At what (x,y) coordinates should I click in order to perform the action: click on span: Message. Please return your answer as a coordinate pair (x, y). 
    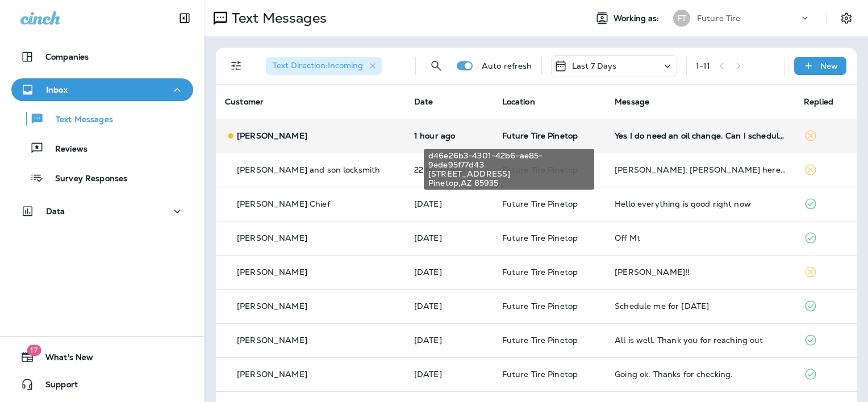
    Looking at the image, I should click on (632, 102).